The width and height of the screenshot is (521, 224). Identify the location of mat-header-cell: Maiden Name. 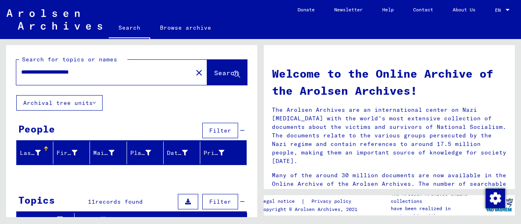
(108, 153).